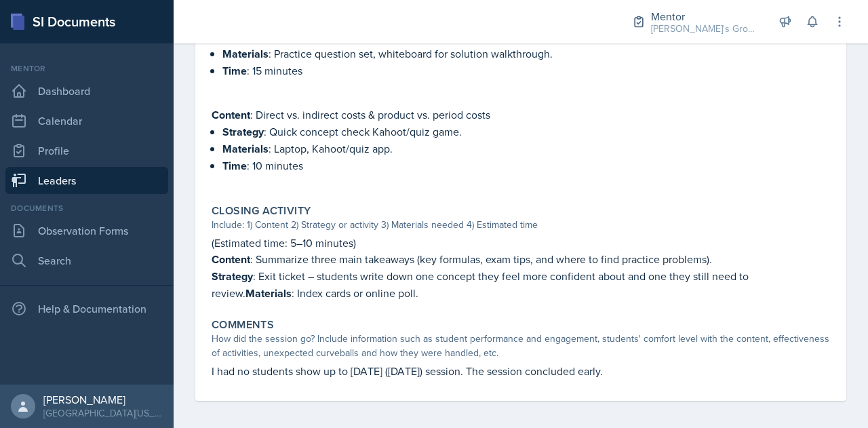  Describe the element at coordinates (87, 91) in the screenshot. I see `a: Dashboard` at that location.